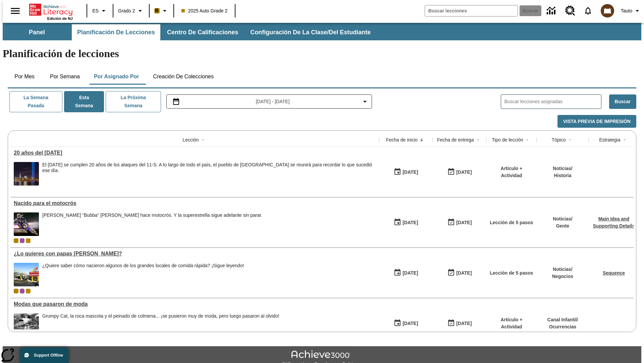 The width and height of the screenshot is (644, 363). Describe the element at coordinates (37, 32) in the screenshot. I see `button: Panel` at that location.